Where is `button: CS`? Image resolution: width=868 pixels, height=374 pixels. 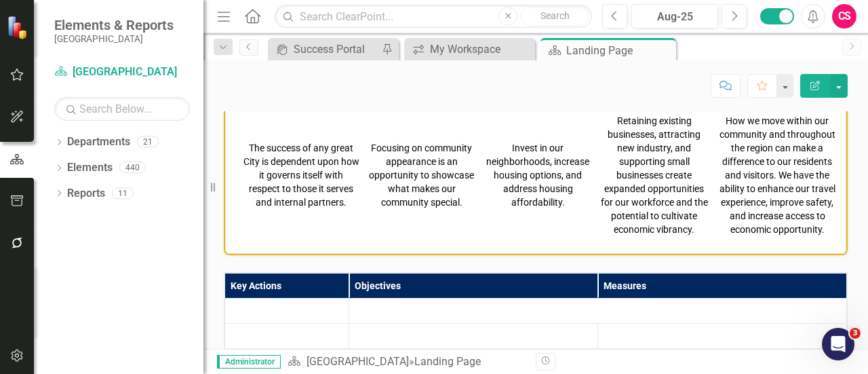 button: CS is located at coordinates (844, 16).